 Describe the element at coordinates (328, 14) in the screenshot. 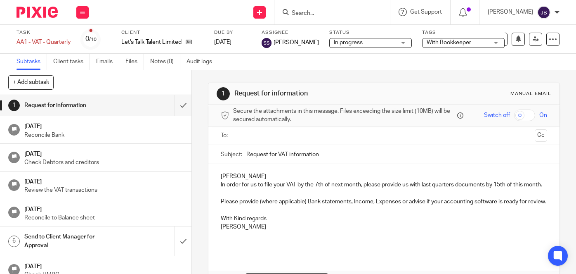

I see `input: Search` at that location.